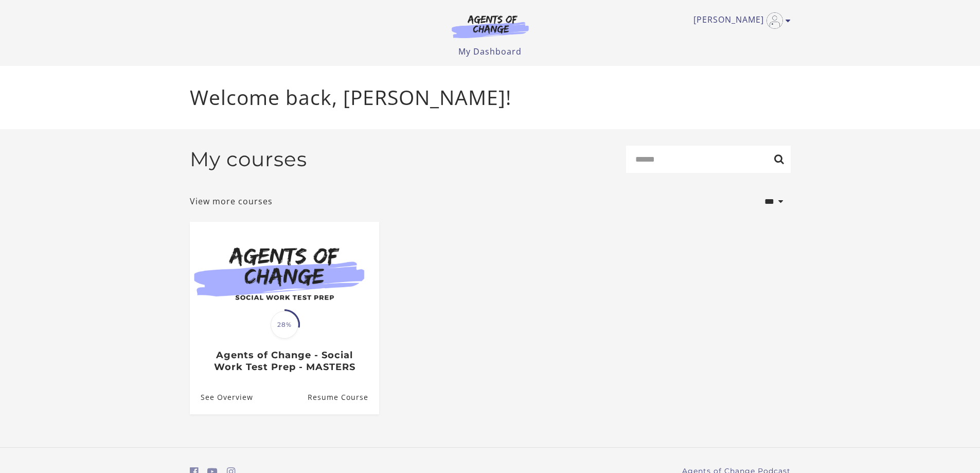  What do you see at coordinates (490, 27) in the screenshot?
I see `img: Agents of Change Logo` at bounding box center [490, 27].